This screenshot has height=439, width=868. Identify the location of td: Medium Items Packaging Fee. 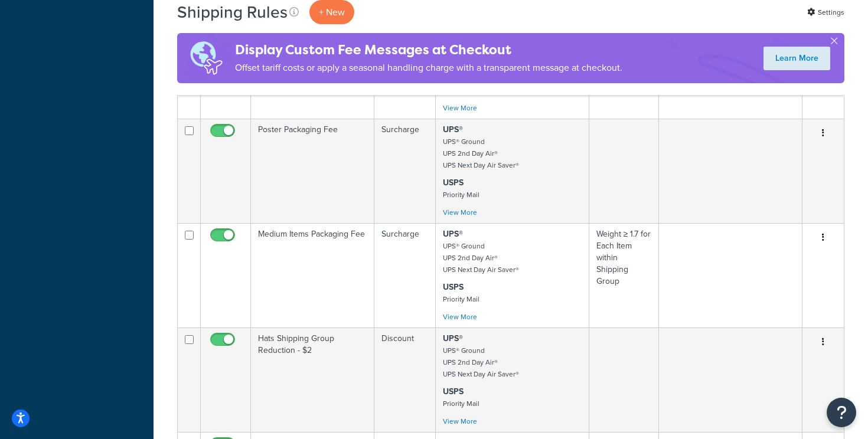
(312, 275).